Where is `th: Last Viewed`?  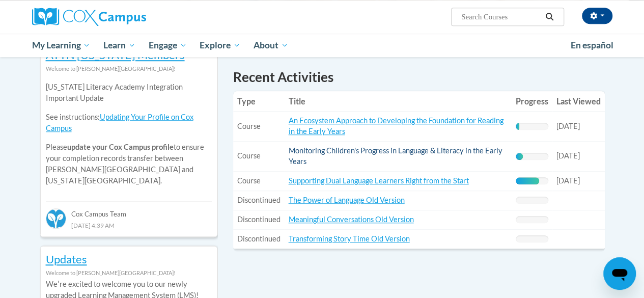 th: Last Viewed is located at coordinates (579, 101).